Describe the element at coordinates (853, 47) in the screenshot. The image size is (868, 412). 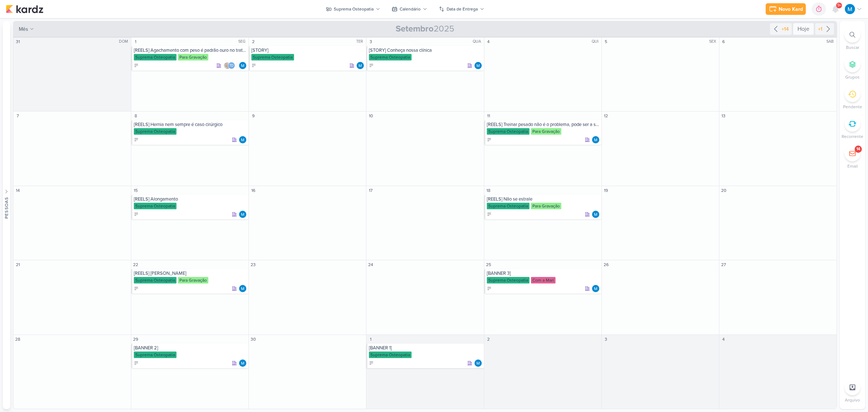
I see `p: Buscar` at that location.